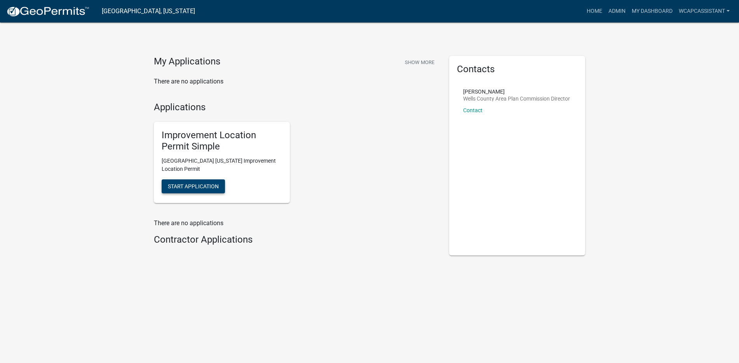 The image size is (739, 363). Describe the element at coordinates (193, 186) in the screenshot. I see `span: Start Application` at that location.